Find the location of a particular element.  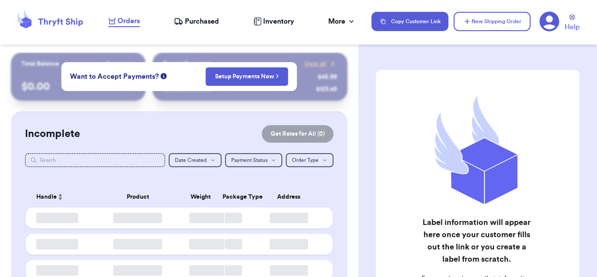

p: $ 0.00 is located at coordinates (78, 87).